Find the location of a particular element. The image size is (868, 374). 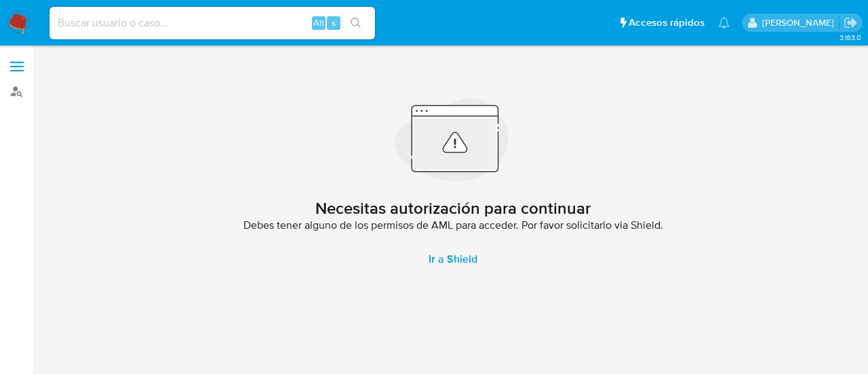

button: search-icon is located at coordinates (355, 23).